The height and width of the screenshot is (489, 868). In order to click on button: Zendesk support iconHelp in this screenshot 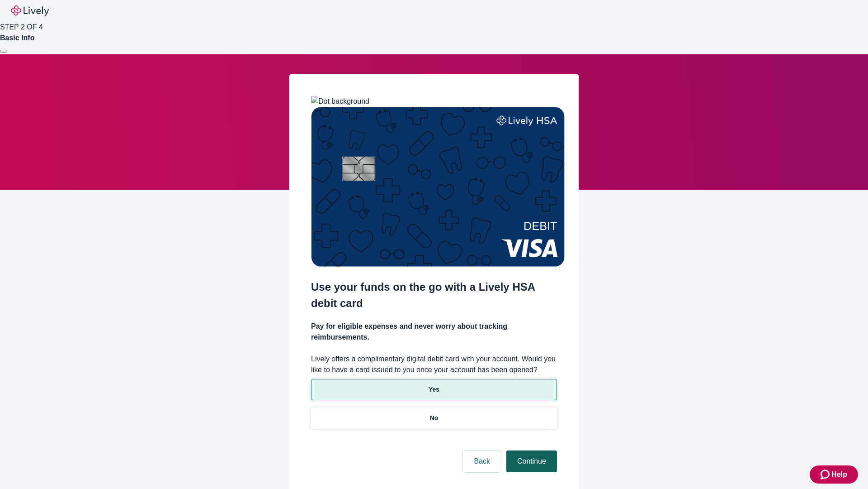, I will do `click(834, 474)`.